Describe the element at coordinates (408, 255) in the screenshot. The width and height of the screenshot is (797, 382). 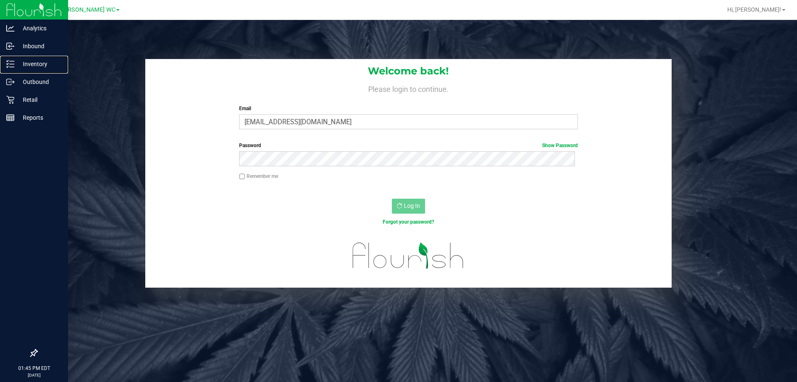
I see `img: flourish_logo.svg` at that location.